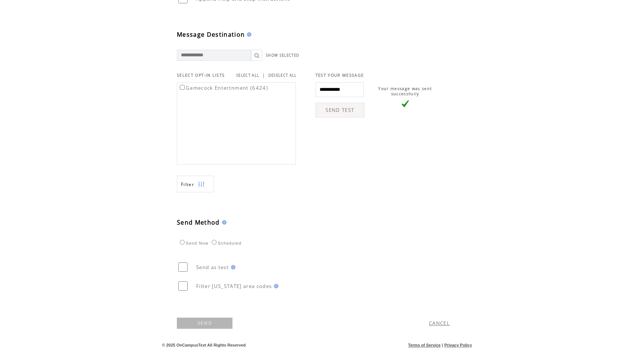  I want to click on span: TEST YOUR MESSAGE, so click(339, 75).